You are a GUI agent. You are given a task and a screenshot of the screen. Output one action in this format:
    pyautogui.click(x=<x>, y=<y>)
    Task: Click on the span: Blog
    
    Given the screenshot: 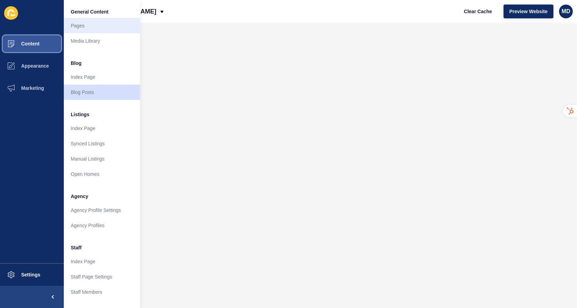 What is the action you would take?
    pyautogui.click(x=76, y=63)
    